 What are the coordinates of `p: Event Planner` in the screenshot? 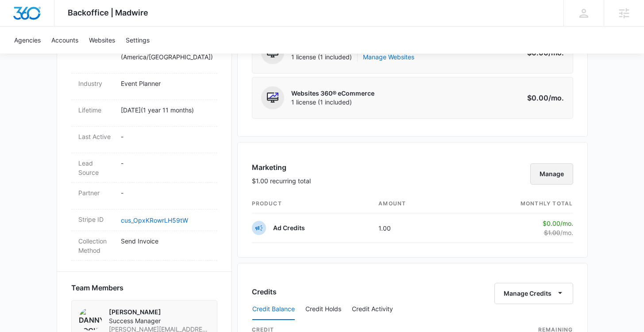 It's located at (166, 83).